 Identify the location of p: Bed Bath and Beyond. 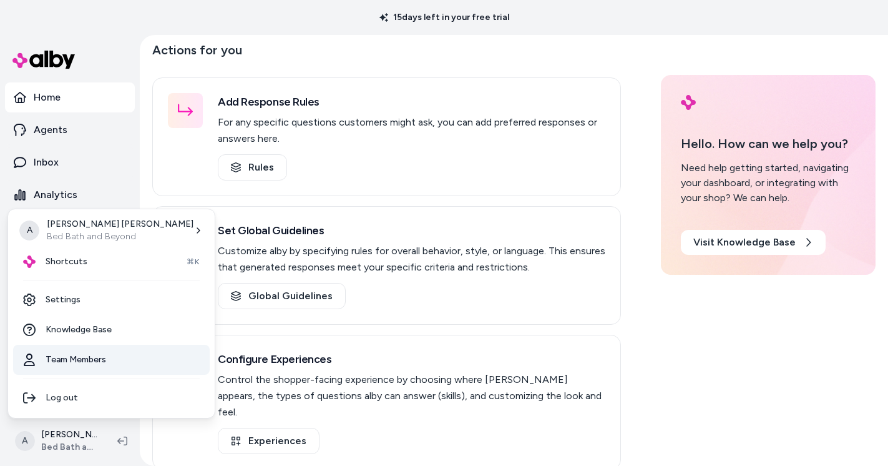
(120, 237).